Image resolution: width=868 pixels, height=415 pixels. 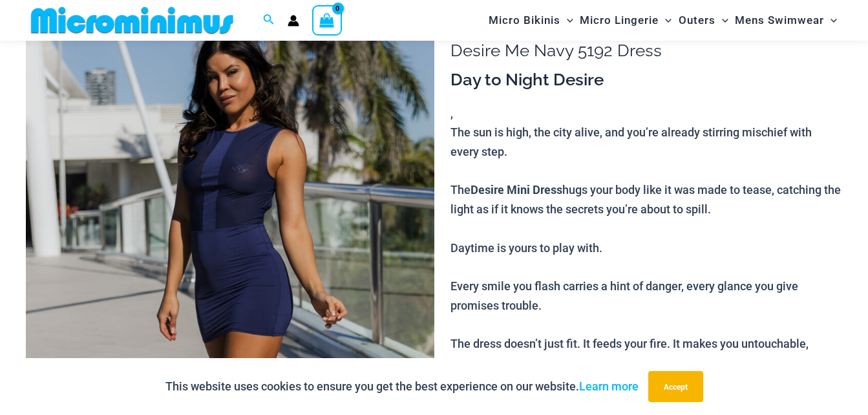 I want to click on a: Micro BikinisMenu ToggleMenu Toggle, so click(x=530, y=20).